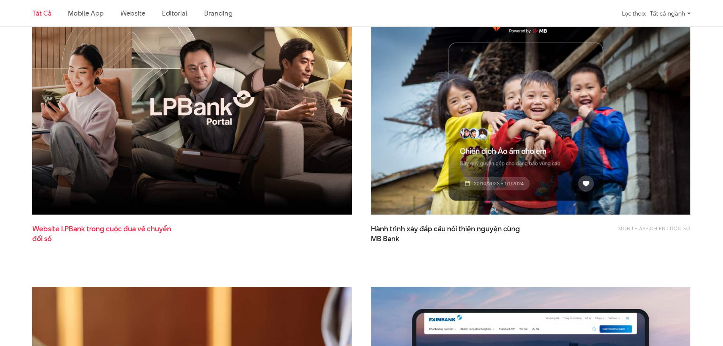 The width and height of the screenshot is (723, 346). Describe the element at coordinates (42, 13) in the screenshot. I see `a: Tất cả` at that location.